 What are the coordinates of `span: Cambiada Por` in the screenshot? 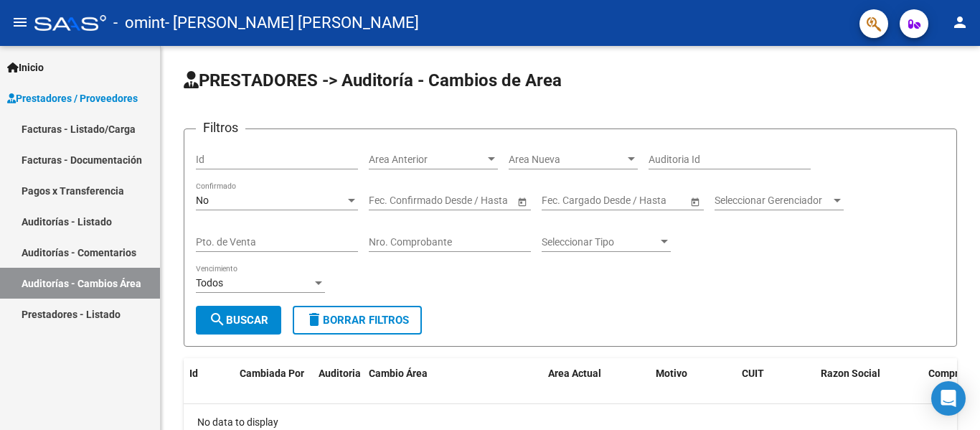 It's located at (272, 374).